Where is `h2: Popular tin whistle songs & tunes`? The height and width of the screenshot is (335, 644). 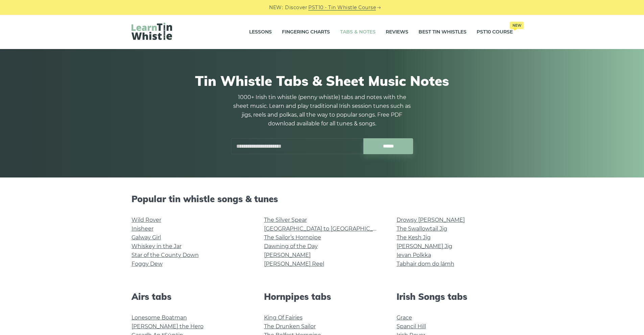
h2: Popular tin whistle songs & tunes is located at coordinates (322, 199).